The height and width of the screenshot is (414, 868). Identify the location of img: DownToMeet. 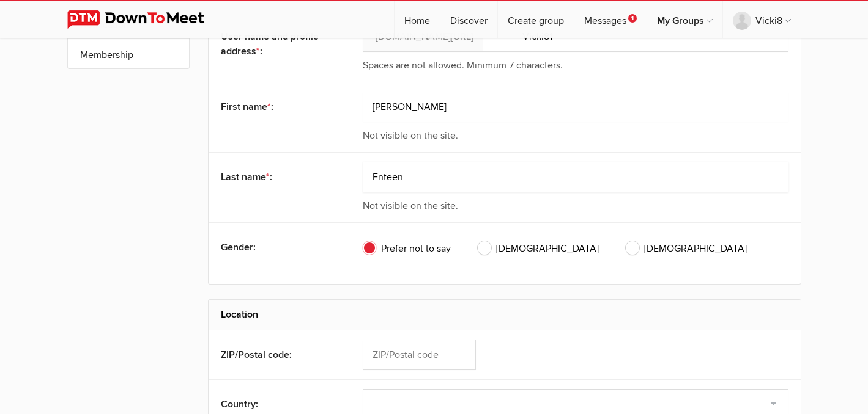
(145, 19).